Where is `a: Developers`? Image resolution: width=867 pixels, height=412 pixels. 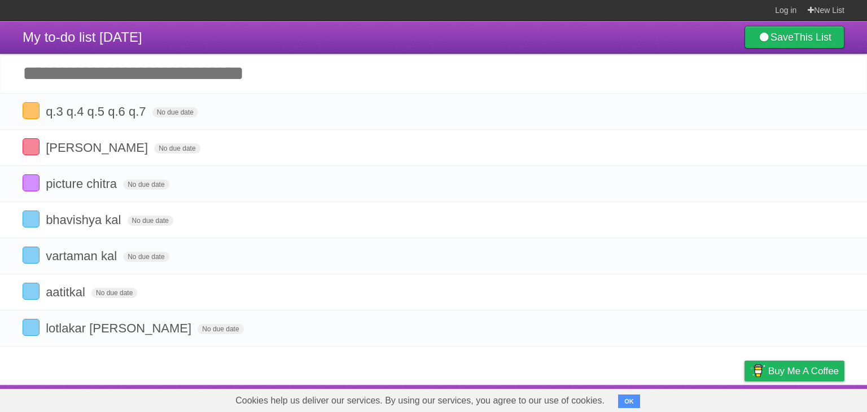 a: Developers is located at coordinates (654, 398).